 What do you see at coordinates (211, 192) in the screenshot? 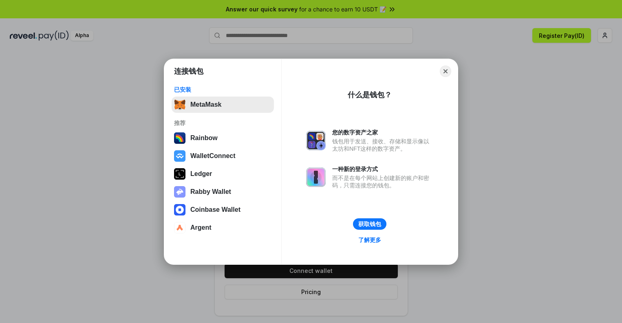
I see `div: Rabby Wallet` at bounding box center [211, 192].